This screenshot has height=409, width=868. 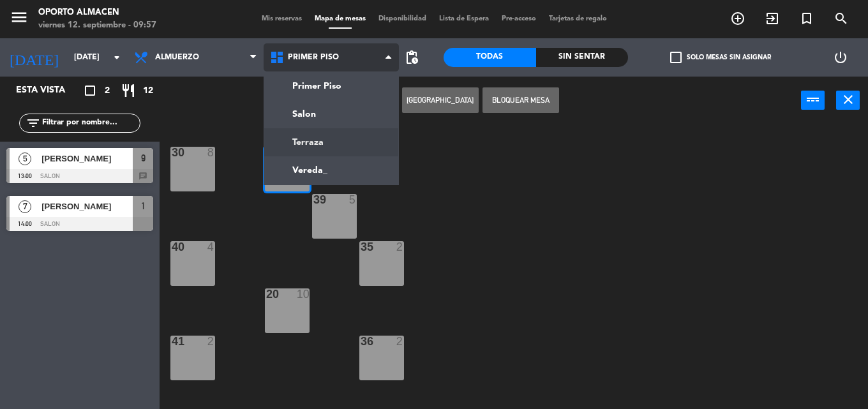 What do you see at coordinates (490, 57) in the screenshot?
I see `div: Todas` at bounding box center [490, 57].